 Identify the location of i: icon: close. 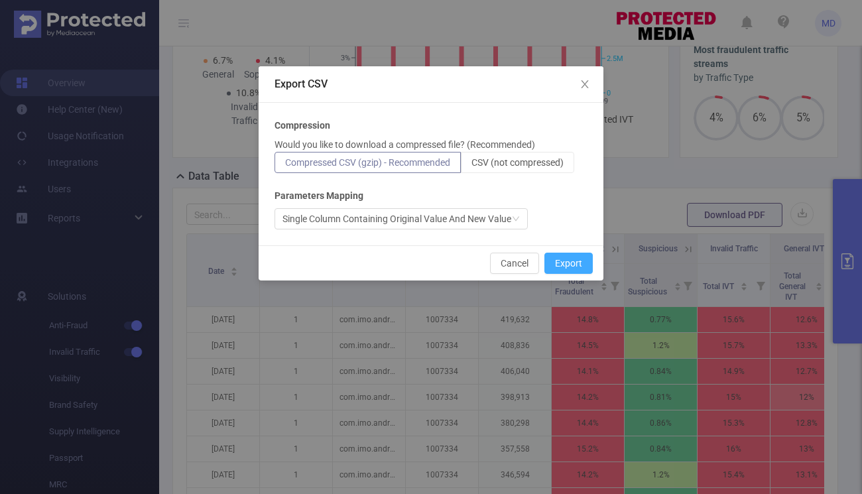
(585, 84).